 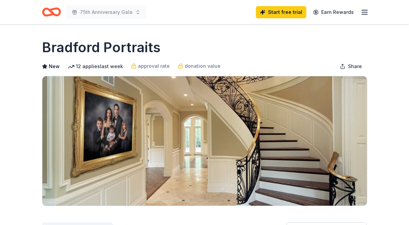 What do you see at coordinates (101, 47) in the screenshot?
I see `h1: Bradford Portraits` at bounding box center [101, 47].